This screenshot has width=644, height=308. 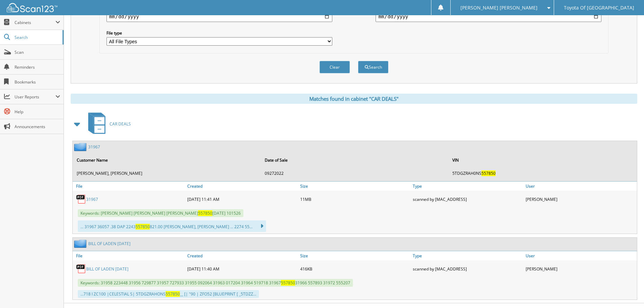 What do you see at coordinates (37, 52) in the screenshot?
I see `span: Scan` at bounding box center [37, 52].